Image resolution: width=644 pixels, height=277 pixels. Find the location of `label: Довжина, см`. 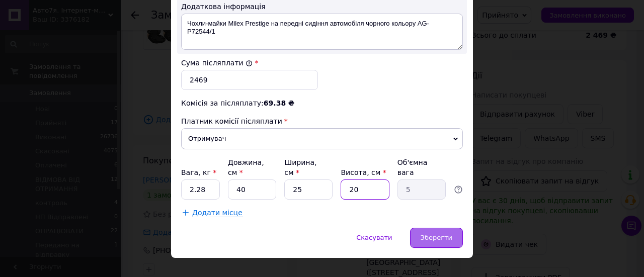

label: Довжина, см is located at coordinates (246, 168).